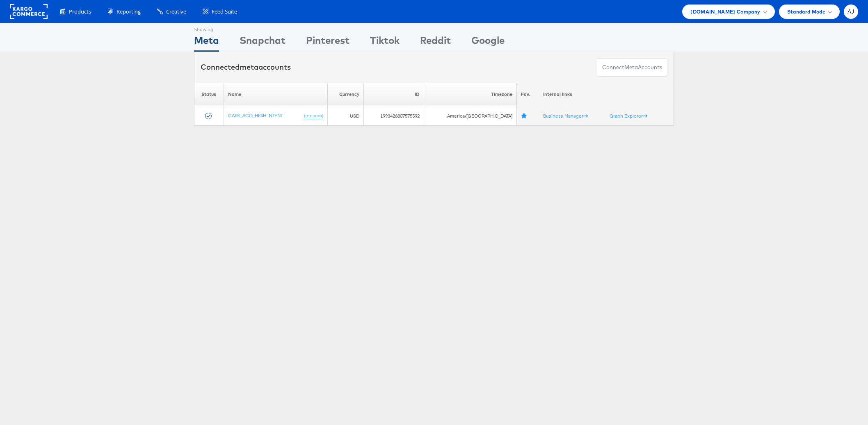  I want to click on span: Standard Mode, so click(806, 12).